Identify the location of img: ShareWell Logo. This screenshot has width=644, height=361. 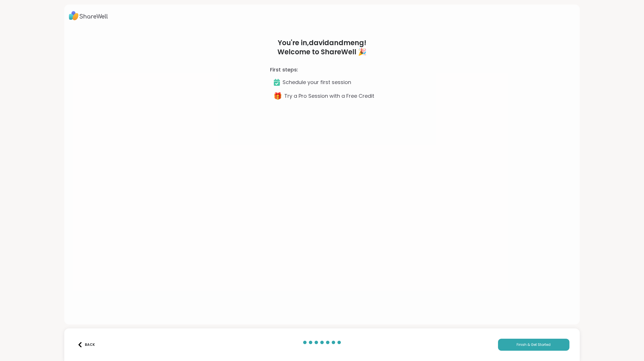
(88, 16).